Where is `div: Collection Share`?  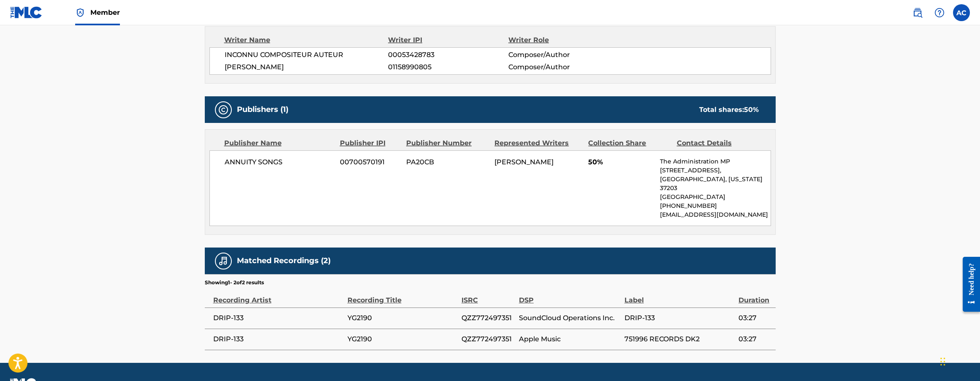
div: Collection Share is located at coordinates (630, 143).